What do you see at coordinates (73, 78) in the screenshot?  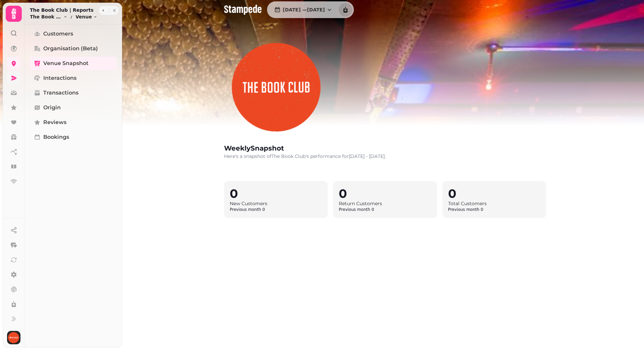 I see `a: Interactions` at bounding box center [73, 78].